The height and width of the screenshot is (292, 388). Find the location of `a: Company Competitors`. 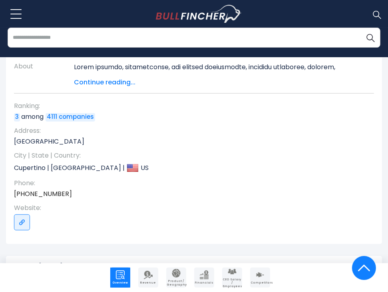

a: Company Competitors is located at coordinates (260, 277).